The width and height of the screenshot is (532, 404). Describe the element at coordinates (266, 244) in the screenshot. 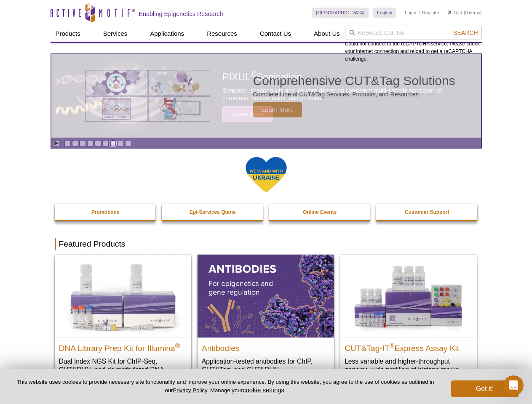

I see `h2: Featured Products` at that location.